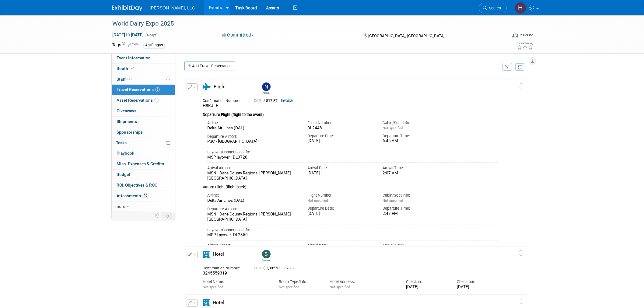 The image size is (644, 308). What do you see at coordinates (144, 154) in the screenshot?
I see `a: Playbook` at bounding box center [144, 154].